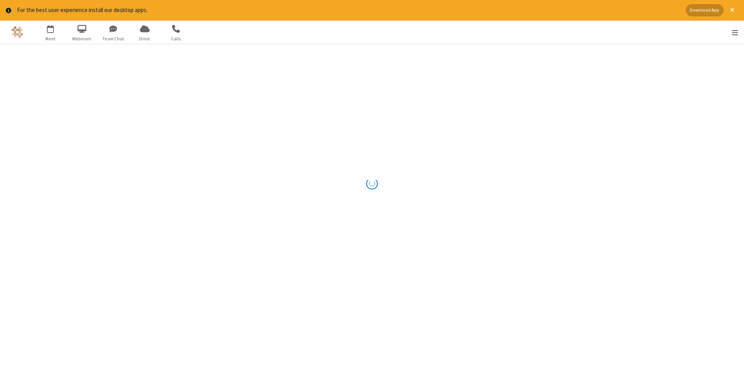 The image size is (744, 367). Describe the element at coordinates (50, 39) in the screenshot. I see `span: Meet` at that location.